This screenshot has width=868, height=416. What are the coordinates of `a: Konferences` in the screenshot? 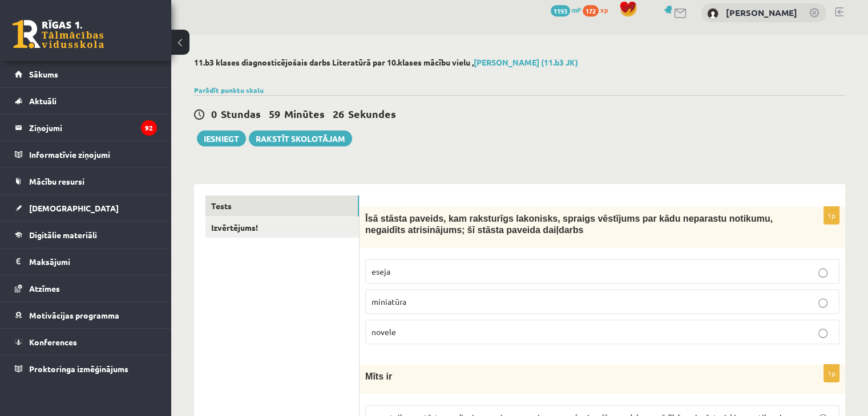 It's located at (85, 342).